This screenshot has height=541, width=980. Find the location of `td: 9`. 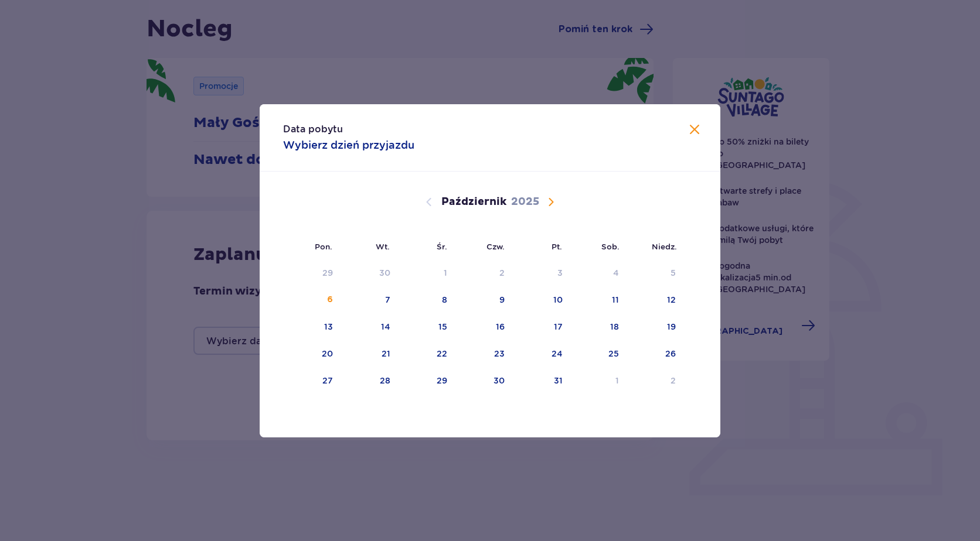

td: 9 is located at coordinates (484, 300).